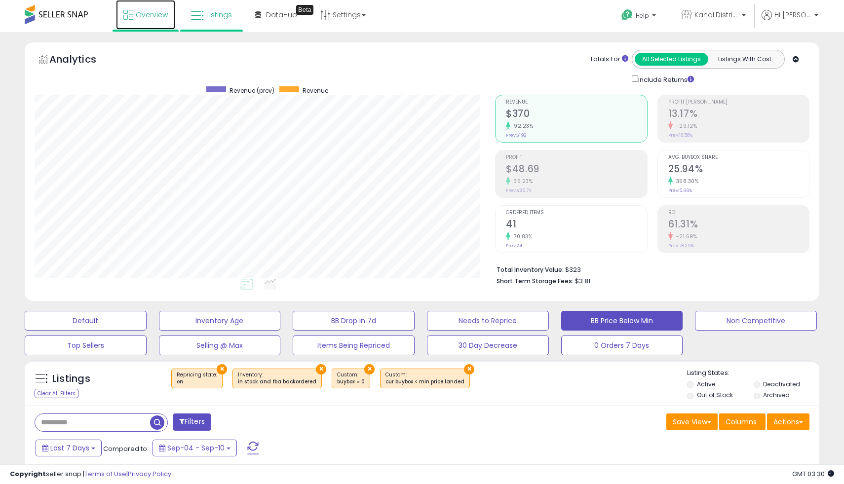 The width and height of the screenshot is (844, 484). I want to click on button: Non Competitive, so click(756, 321).